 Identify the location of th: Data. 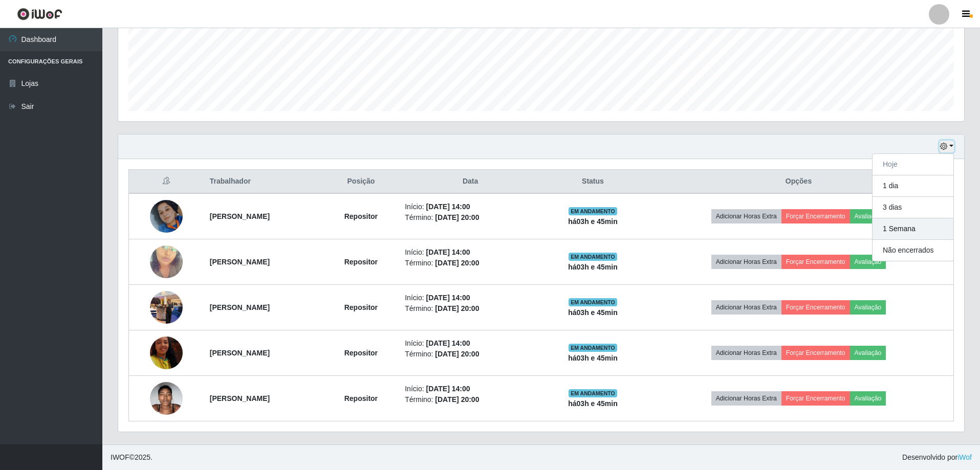
(470, 182).